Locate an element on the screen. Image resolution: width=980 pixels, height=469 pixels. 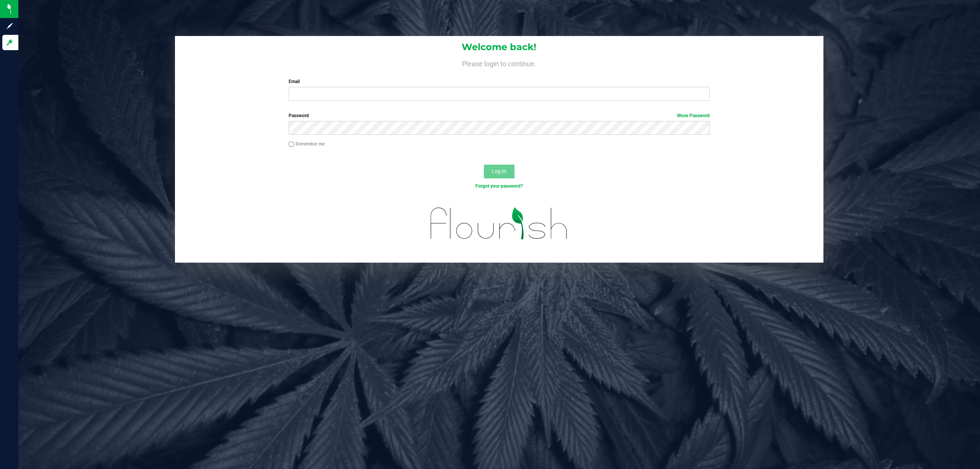
span: Password is located at coordinates (298, 116).